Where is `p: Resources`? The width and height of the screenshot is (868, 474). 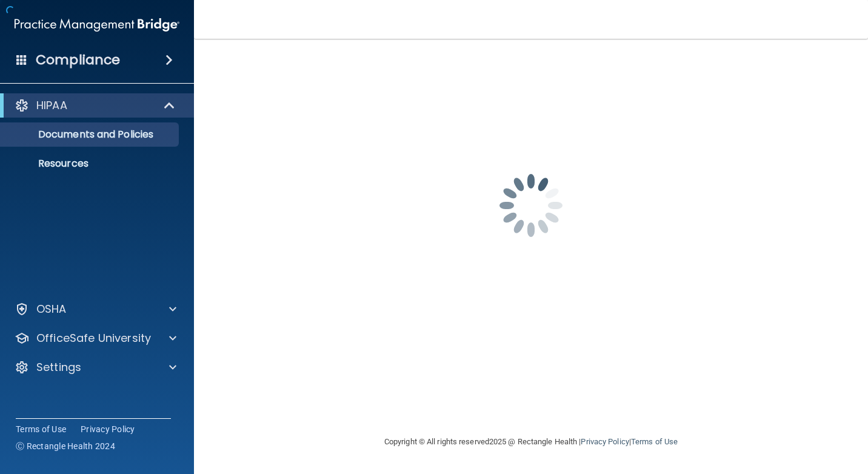 p: Resources is located at coordinates (91, 164).